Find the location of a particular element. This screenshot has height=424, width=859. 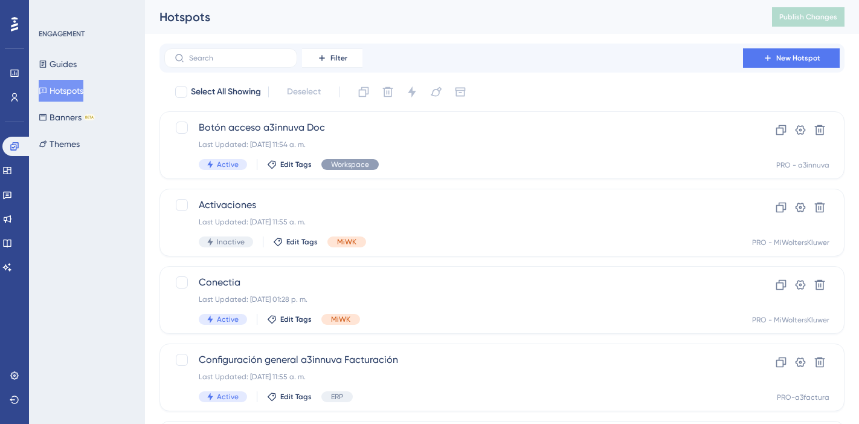

div: BETA is located at coordinates (89, 117).